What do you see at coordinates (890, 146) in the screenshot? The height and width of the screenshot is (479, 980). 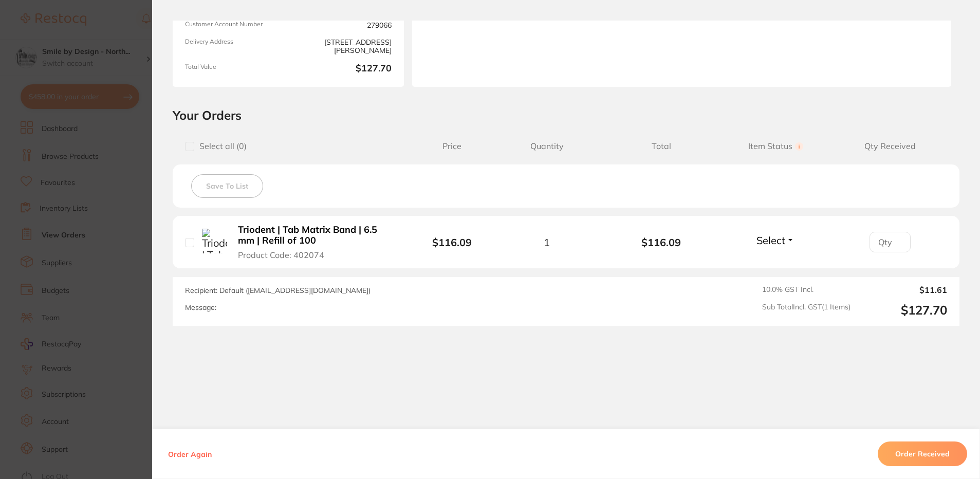 I see `span: Qty Received` at bounding box center [890, 146].